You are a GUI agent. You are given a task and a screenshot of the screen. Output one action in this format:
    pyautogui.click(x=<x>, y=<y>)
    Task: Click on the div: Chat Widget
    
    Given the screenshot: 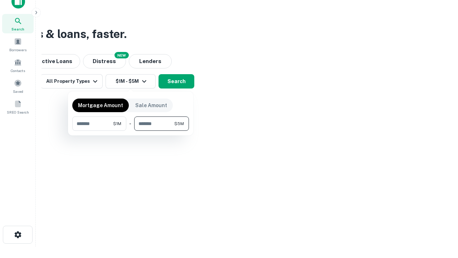 What is the action you would take?
    pyautogui.click(x=440, y=218)
    